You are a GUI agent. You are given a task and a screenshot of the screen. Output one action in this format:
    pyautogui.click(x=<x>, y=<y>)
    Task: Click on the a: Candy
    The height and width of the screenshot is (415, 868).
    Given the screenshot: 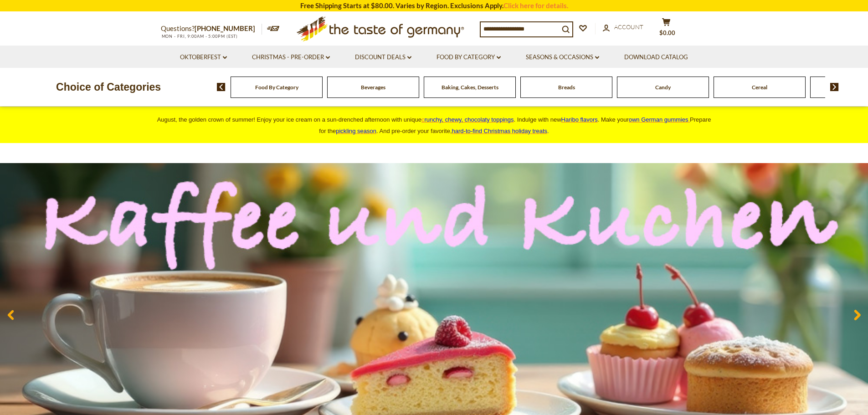 What is the action you would take?
    pyautogui.click(x=663, y=87)
    